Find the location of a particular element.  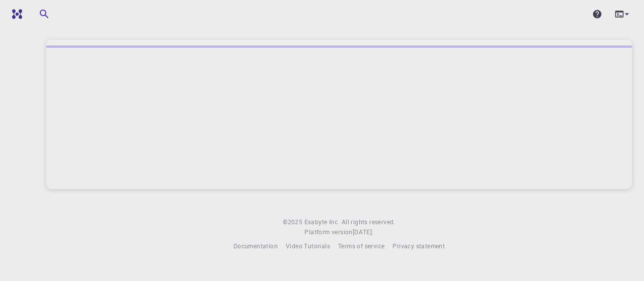

span: Documentation is located at coordinates (255, 246).